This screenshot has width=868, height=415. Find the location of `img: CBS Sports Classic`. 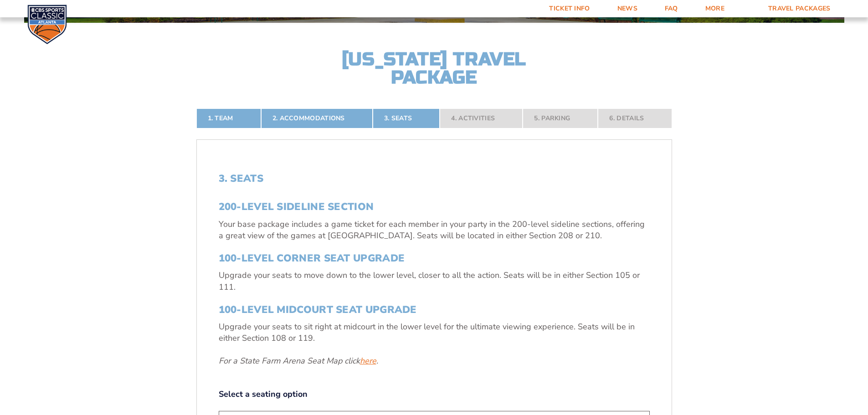

img: CBS Sports Classic is located at coordinates (47, 24).